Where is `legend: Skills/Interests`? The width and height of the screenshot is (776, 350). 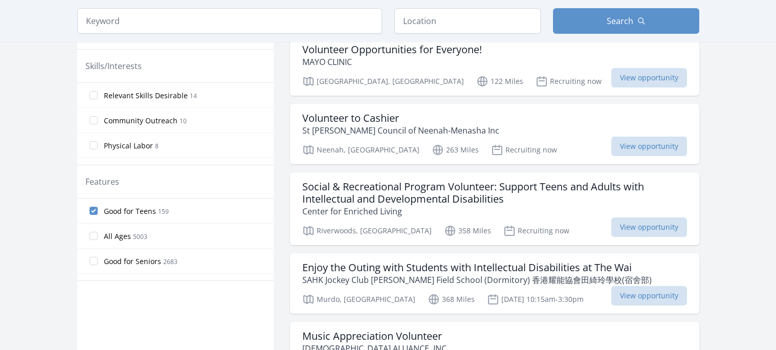 legend: Skills/Interests is located at coordinates (114, 66).